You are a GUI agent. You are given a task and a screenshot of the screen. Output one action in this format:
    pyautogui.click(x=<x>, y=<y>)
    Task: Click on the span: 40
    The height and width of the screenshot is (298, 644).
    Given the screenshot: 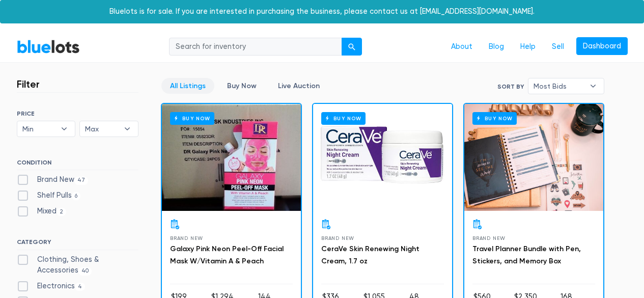 What is the action you would take?
    pyautogui.click(x=85, y=272)
    